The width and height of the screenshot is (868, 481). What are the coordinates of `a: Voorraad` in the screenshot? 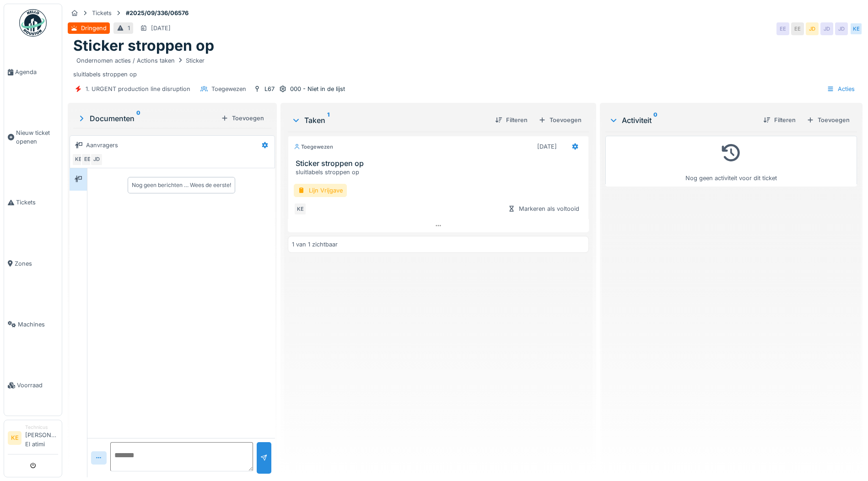 It's located at (33, 385).